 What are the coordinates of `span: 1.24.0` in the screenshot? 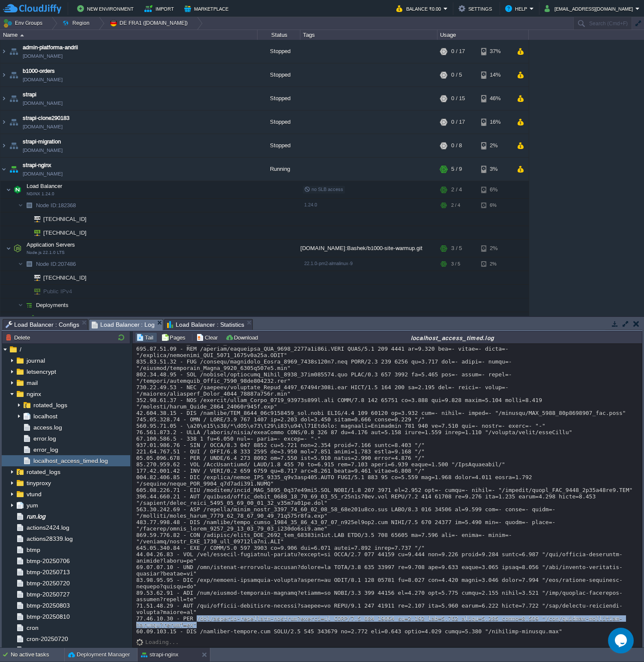 It's located at (310, 205).